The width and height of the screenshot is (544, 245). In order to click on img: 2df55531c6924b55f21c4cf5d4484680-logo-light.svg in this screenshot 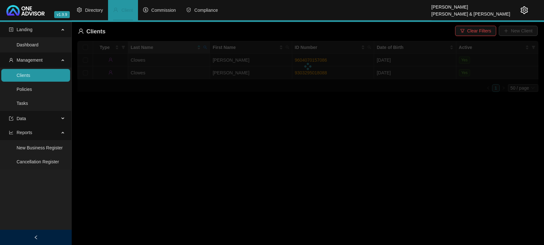, I will do `click(25, 10)`.